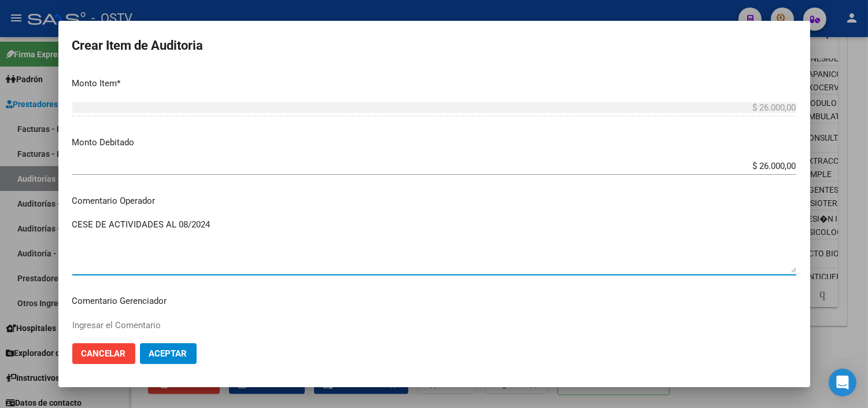  What do you see at coordinates (434, 142) in the screenshot?
I see `p: Monto Debitado` at bounding box center [434, 142].